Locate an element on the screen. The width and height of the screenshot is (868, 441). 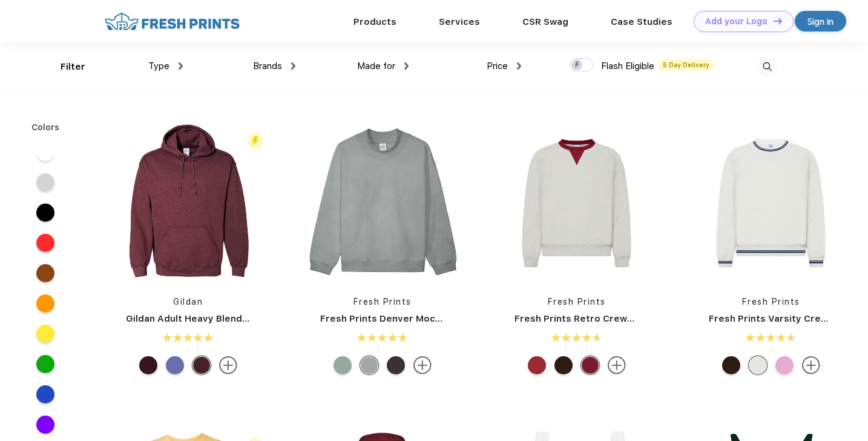
span: Made for is located at coordinates (375, 66).